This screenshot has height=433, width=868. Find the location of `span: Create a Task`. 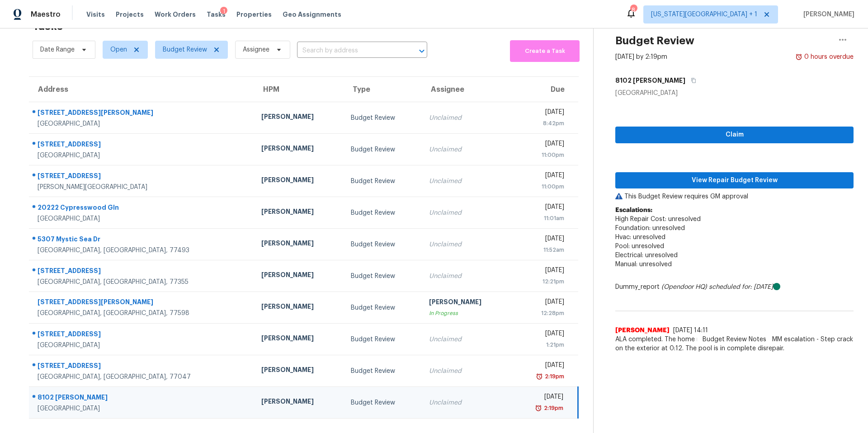

span: Create a Task is located at coordinates (545, 51).